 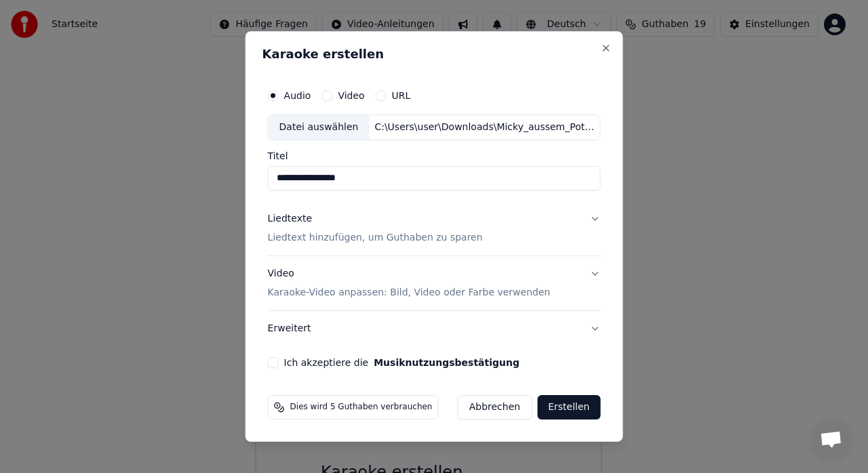 What do you see at coordinates (568, 407) in the screenshot?
I see `button: Erstellen` at bounding box center [568, 407].